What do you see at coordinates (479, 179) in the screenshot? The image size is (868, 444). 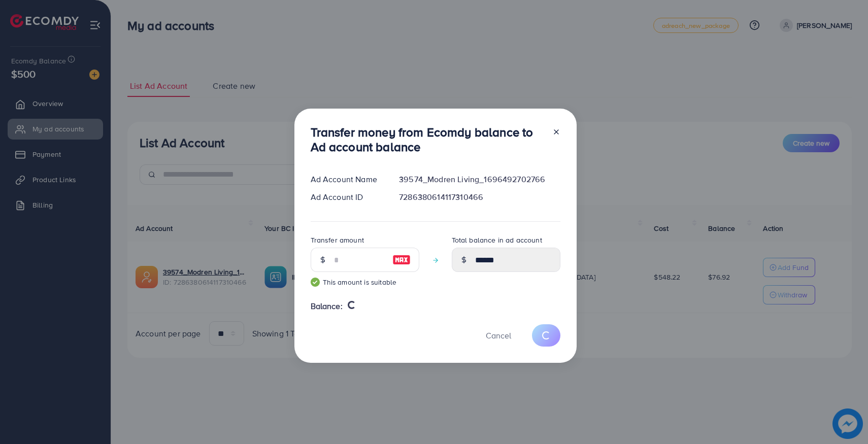 I see `div: 39574_Modren Living_1696492702766` at bounding box center [479, 179].